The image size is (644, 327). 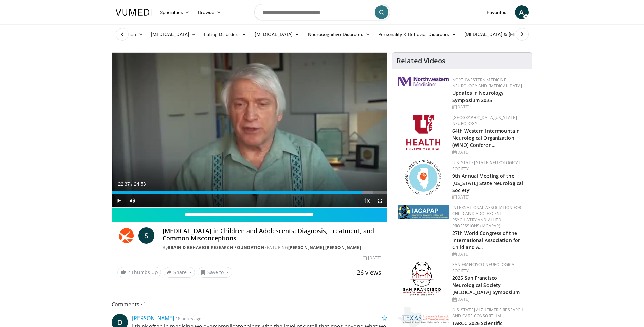 I want to click on button: Mute, so click(x=132, y=201).